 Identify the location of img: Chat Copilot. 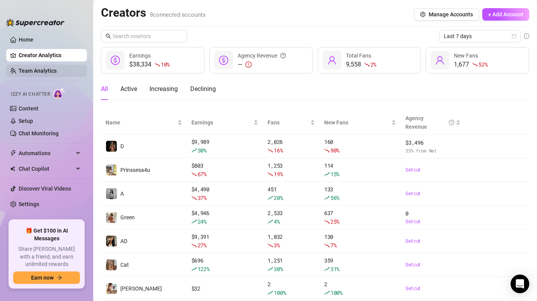
(12, 169).